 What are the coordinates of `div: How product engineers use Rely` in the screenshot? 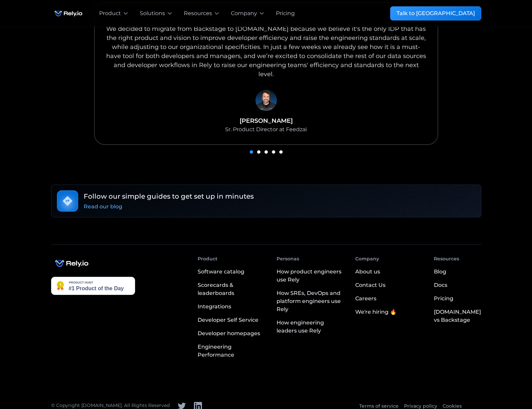 It's located at (310, 276).